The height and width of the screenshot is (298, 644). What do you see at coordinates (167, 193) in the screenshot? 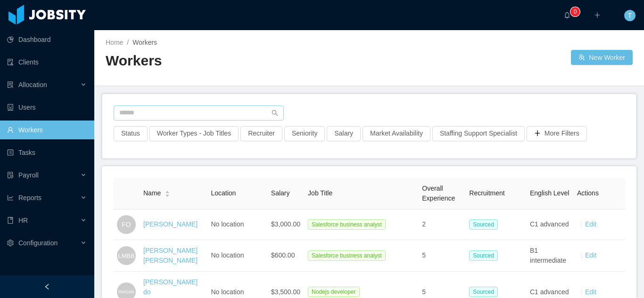
I see `div: Sort` at bounding box center [167, 193].